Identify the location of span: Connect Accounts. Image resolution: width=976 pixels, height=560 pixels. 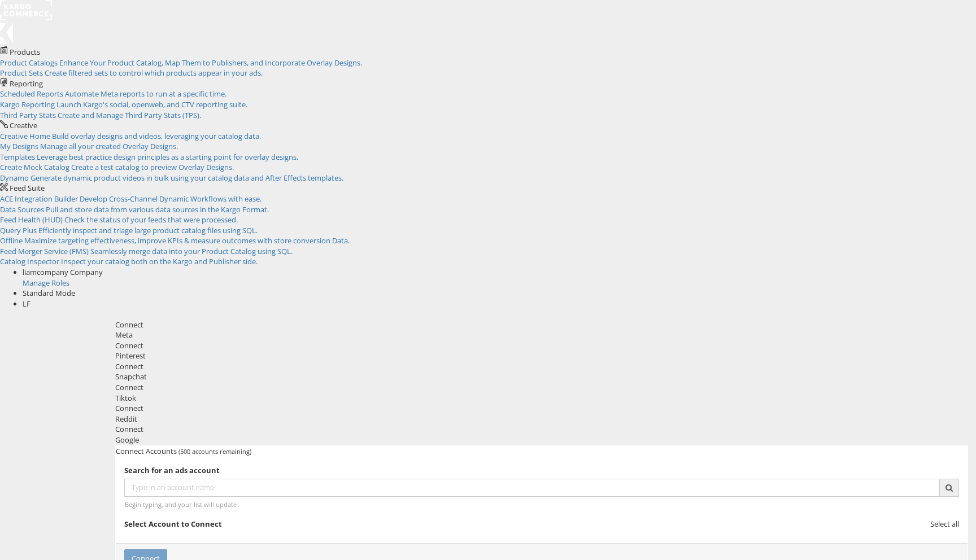
(146, 451).